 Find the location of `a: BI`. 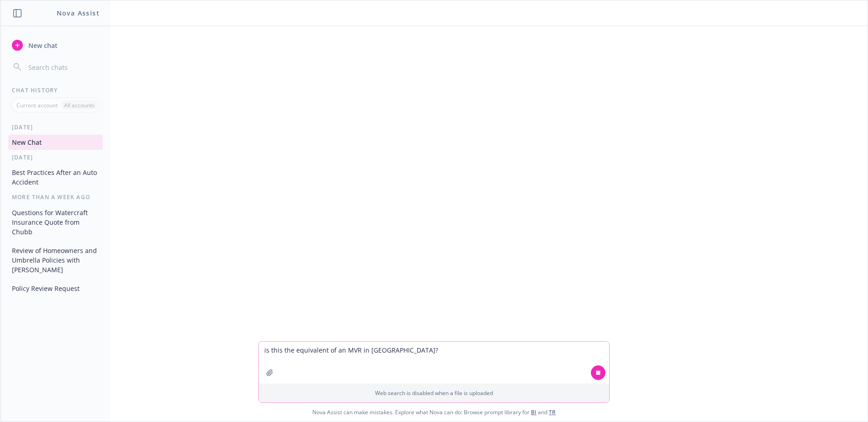

a: BI is located at coordinates (534, 412).